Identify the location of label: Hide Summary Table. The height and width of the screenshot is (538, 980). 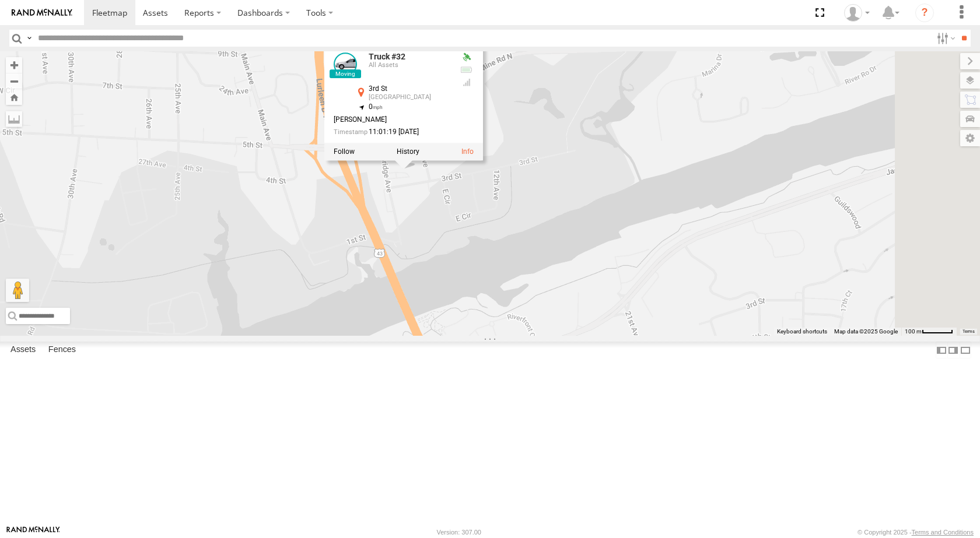
(966, 350).